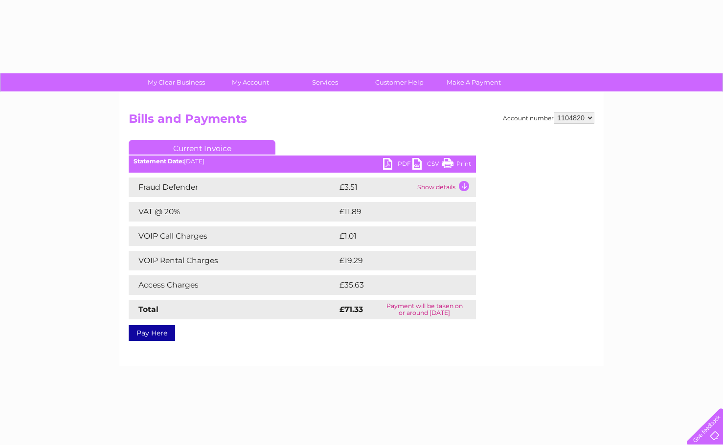 This screenshot has height=445, width=723. Describe the element at coordinates (396, 212) in the screenshot. I see `td: £11.89` at that location.